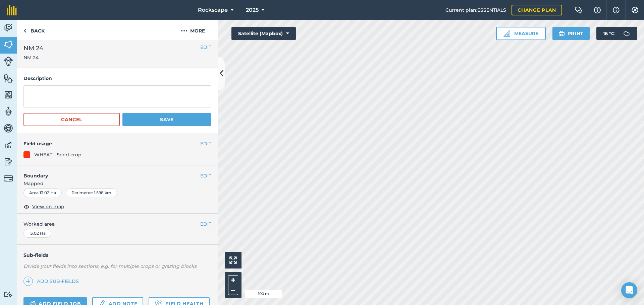 This screenshot has width=644, height=305. What do you see at coordinates (25, 30) in the screenshot?
I see `img: svg+xml;base64,PHN2ZyB4bWxucz0iaHR0cDovL3d3dy53My5vcmcvMjAwMC9zdmciIHdpZHRoPSI5IiBoZWlnaHQ9IjI0Ii...` at bounding box center [25, 30].